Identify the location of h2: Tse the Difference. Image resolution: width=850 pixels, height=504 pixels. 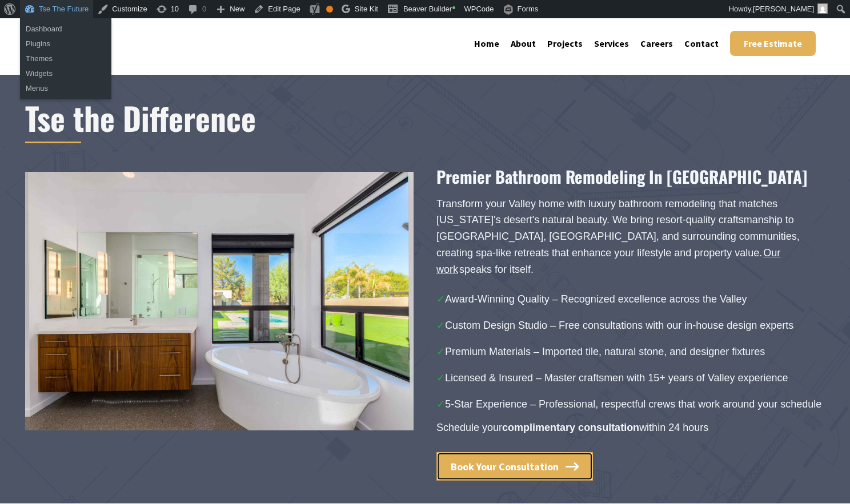
(425, 118).